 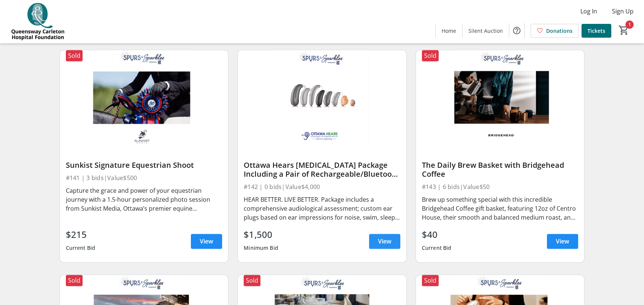 What do you see at coordinates (500, 187) in the screenshot?
I see `div: #143 | 6 bids | Value $50` at bounding box center [500, 187].